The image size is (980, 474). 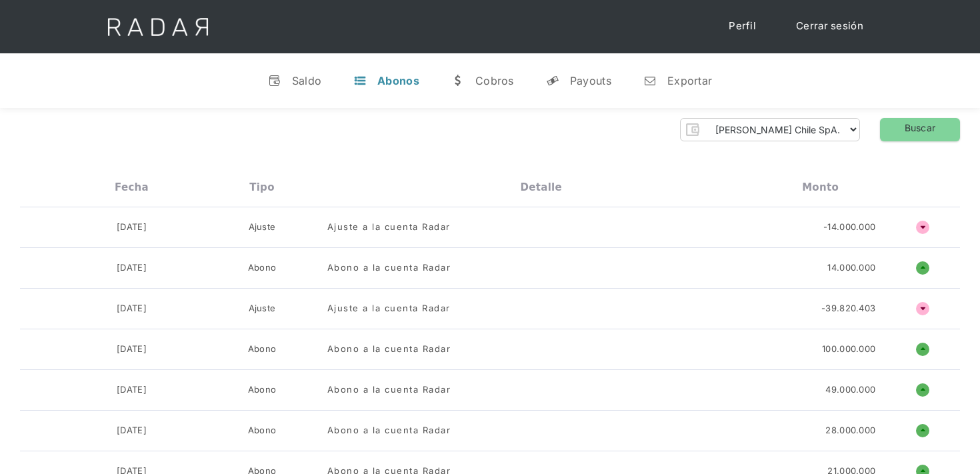 I want to click on div: Monto, so click(x=821, y=187).